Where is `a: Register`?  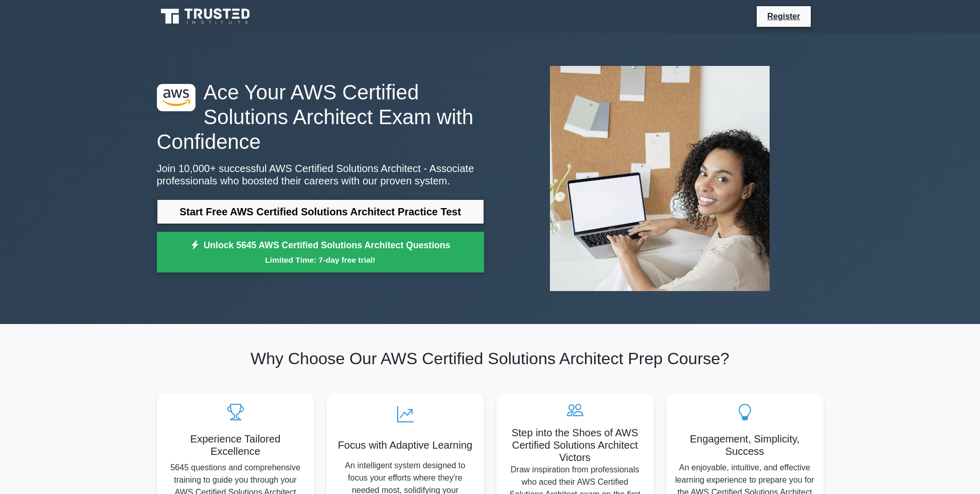
a: Register is located at coordinates (783, 16).